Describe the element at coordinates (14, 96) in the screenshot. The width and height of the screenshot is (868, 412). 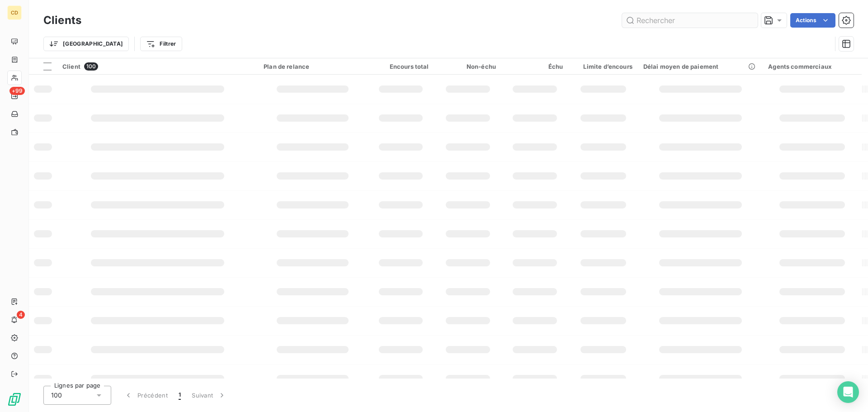
I see `a: +99` at that location.